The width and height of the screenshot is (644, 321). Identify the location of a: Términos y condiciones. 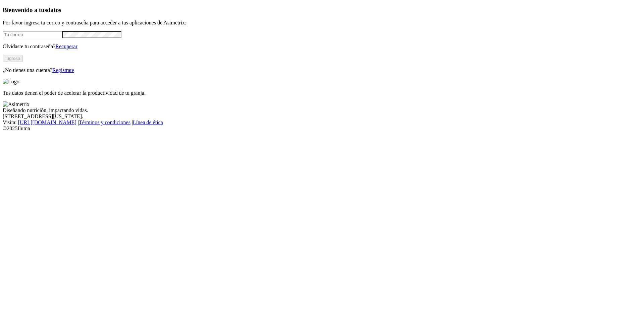
(105, 122).